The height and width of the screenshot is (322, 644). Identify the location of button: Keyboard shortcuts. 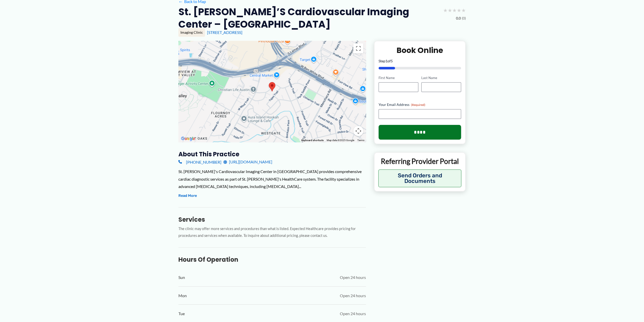
(313, 140).